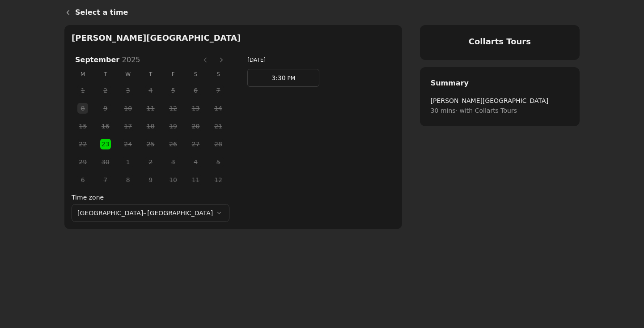  Describe the element at coordinates (218, 144) in the screenshot. I see `button: Sunday, 28 September 2025` at that location.